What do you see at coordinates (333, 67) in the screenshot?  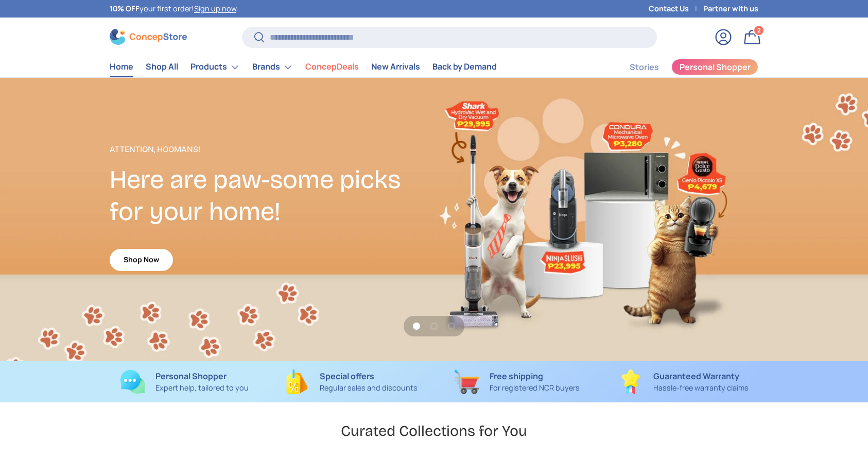 I see `a: ConcepDeals` at bounding box center [333, 67].